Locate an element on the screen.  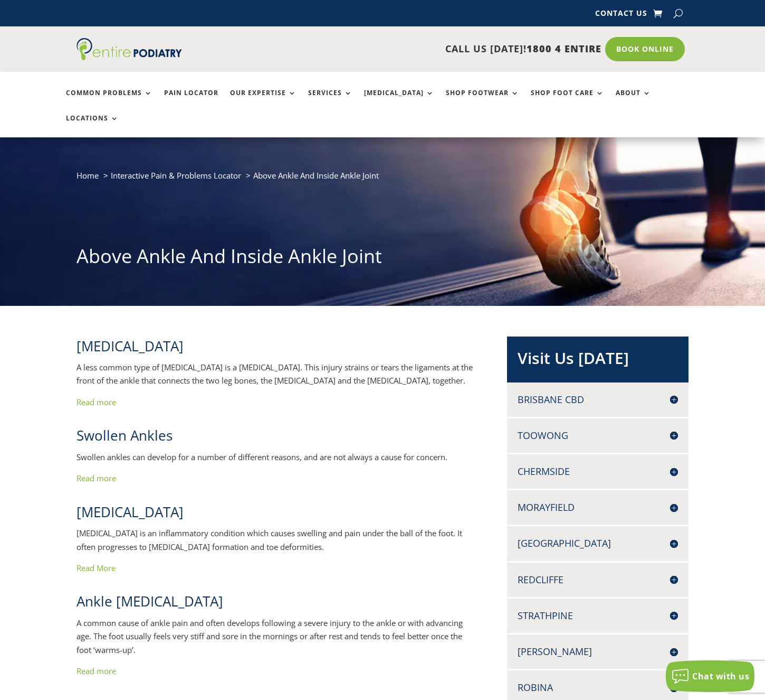
h4: Robina is located at coordinates (598, 687).